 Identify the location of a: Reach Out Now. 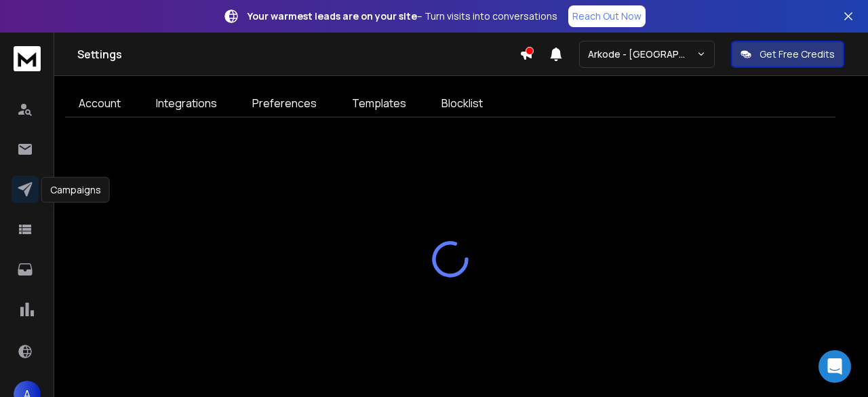
(607, 16).